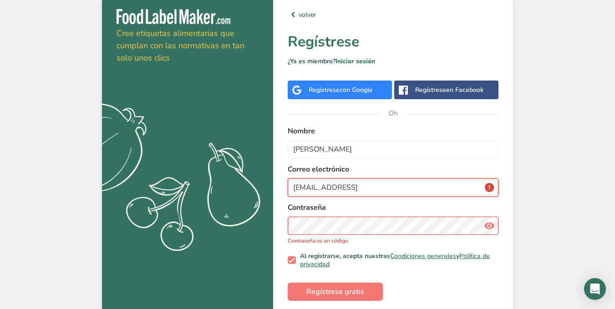 This screenshot has height=309, width=615. I want to click on font: volver, so click(307, 15).